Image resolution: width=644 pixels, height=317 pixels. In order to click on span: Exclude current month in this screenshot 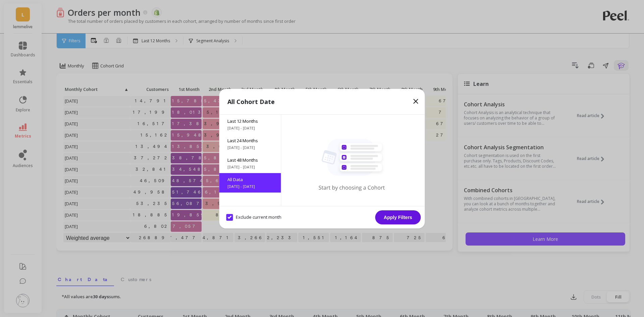, I will do `click(254, 217)`.